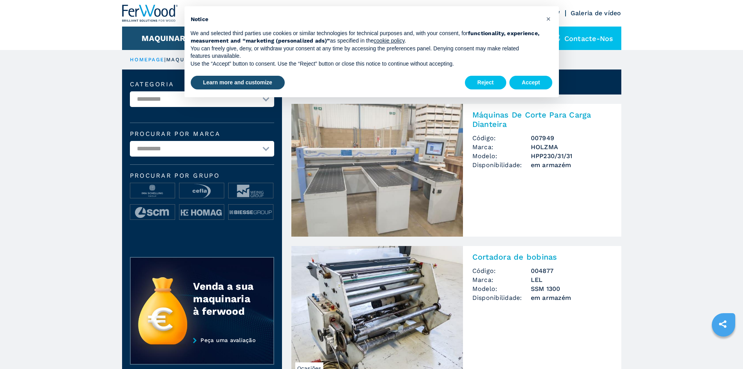  What do you see at coordinates (366, 64) in the screenshot?
I see `p: Use the “Accept” button to consent. Use the “Reject” button or close this notice to continue with...` at bounding box center [366, 64].